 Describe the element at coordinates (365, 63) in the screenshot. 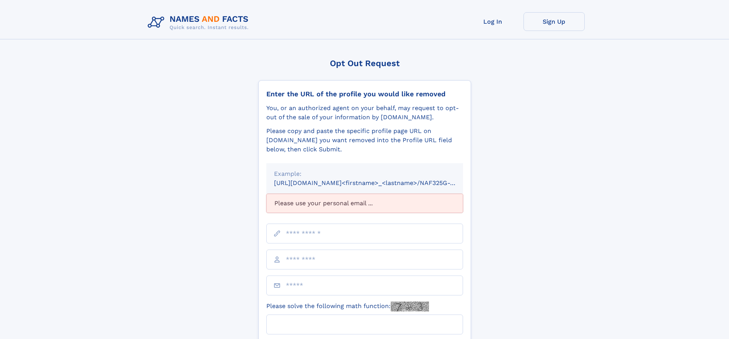

I see `div: Opt Out Request` at that location.